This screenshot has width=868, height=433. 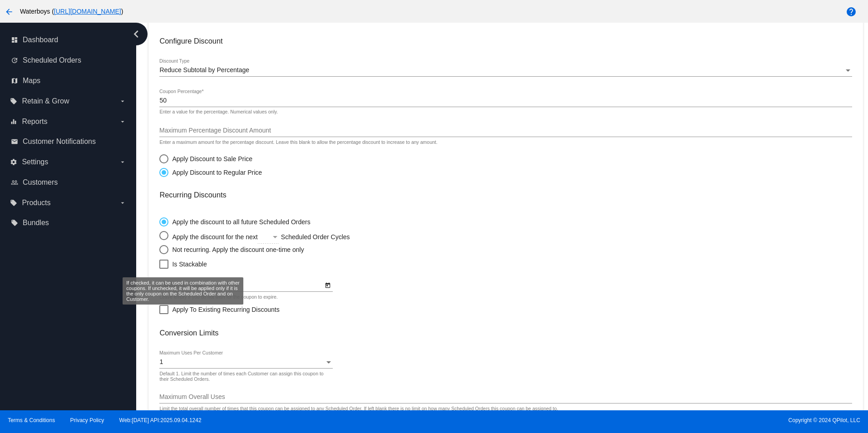 I want to click on div: Apply Discount to Regular Price, so click(x=215, y=172).